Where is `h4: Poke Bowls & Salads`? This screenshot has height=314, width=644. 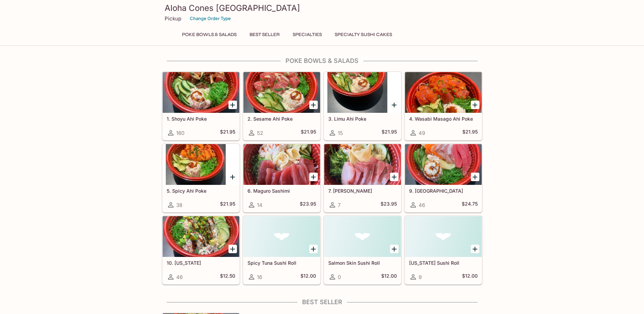 h4: Poke Bowls & Salads is located at coordinates (322, 61).